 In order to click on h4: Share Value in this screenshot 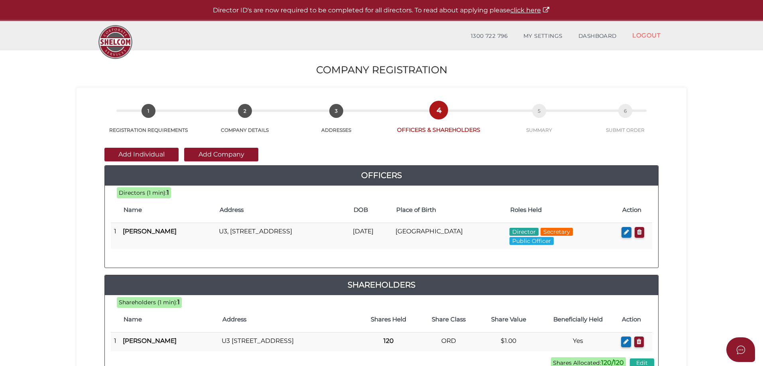, I will do `click(509, 320)`.